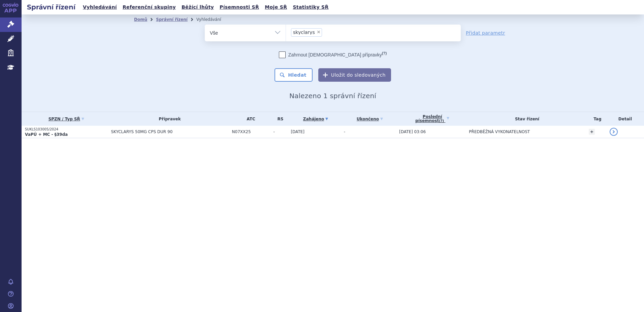  What do you see at coordinates (326, 32) in the screenshot?
I see `input: skyclarys` at bounding box center [326, 32].